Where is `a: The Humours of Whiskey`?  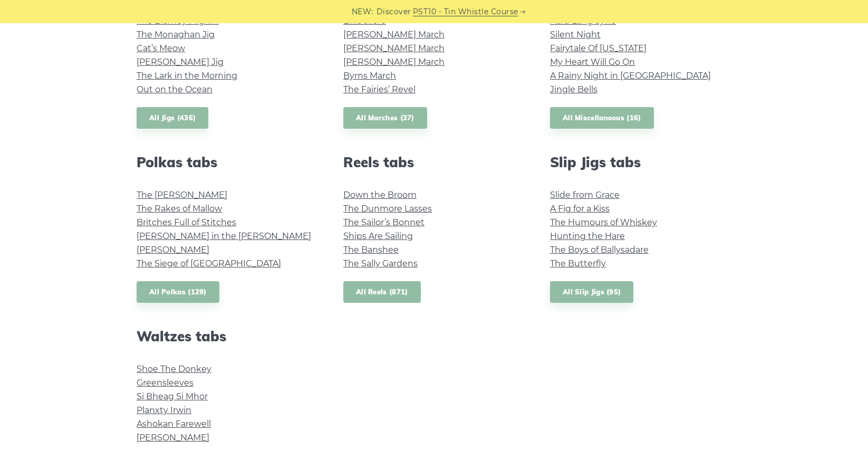
a: The Humours of Whiskey is located at coordinates (603, 222).